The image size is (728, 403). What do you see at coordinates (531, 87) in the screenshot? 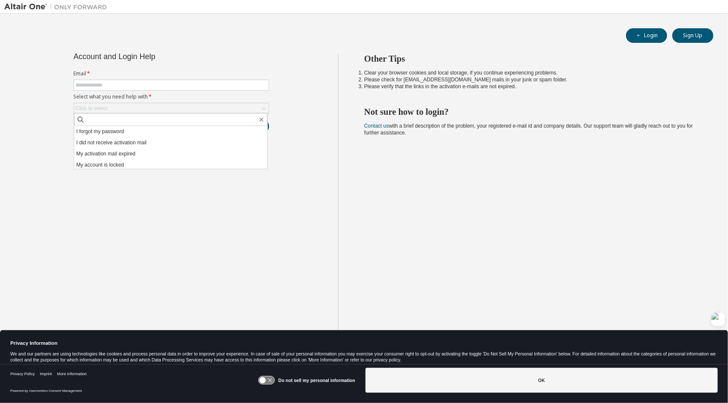
I see `li: Please verify that the links in the activation e-mails are not expired.` at bounding box center [531, 87].